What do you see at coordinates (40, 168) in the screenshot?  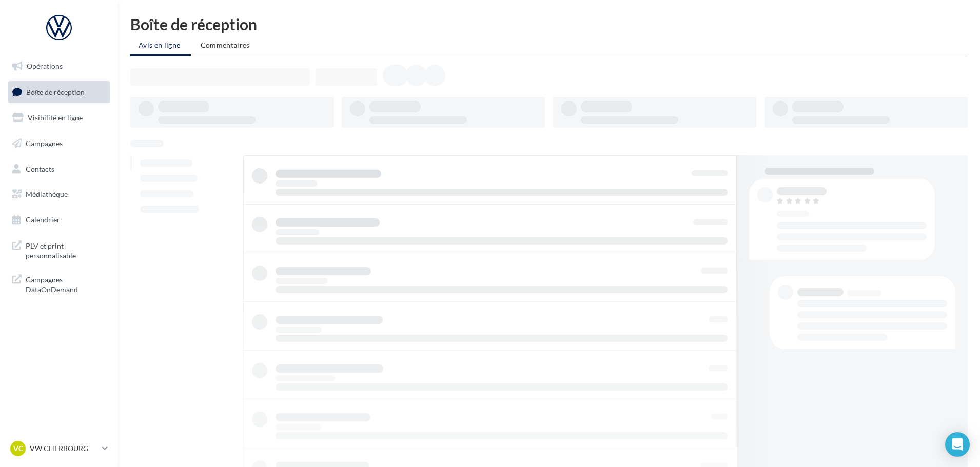 I see `span: Contacts` at bounding box center [40, 168].